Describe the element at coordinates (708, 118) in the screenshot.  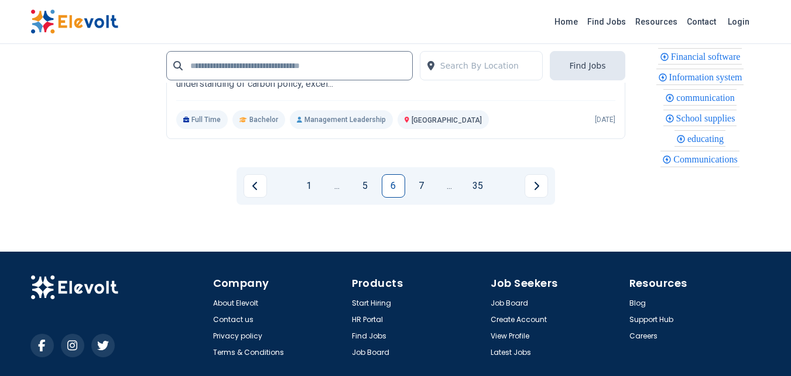
I see `span: School supplies` at that location.